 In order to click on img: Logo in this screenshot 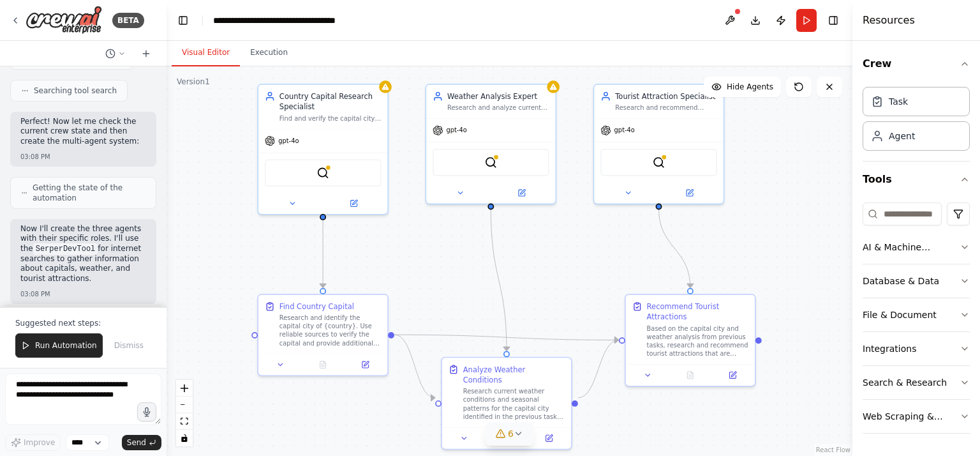, I will do `click(64, 20)`.